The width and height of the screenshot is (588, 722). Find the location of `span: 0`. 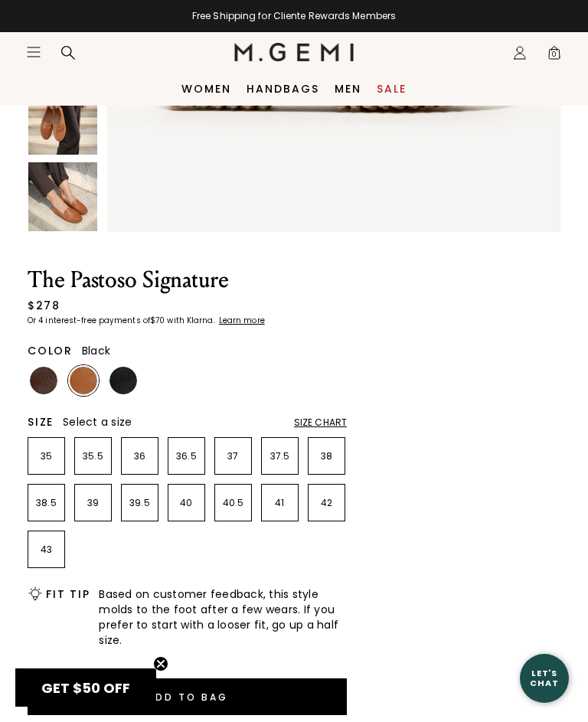

span: 0 is located at coordinates (554, 56).